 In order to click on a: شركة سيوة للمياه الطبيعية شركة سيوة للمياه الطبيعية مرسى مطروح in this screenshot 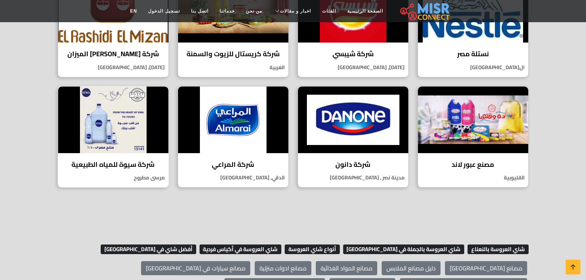, I will do `click(113, 137)`.